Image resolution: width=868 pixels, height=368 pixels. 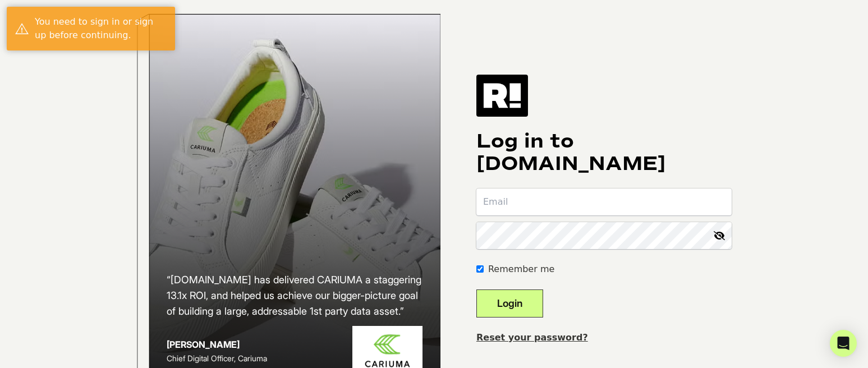 What do you see at coordinates (502, 95) in the screenshot?
I see `img: Retention.com` at bounding box center [502, 95].